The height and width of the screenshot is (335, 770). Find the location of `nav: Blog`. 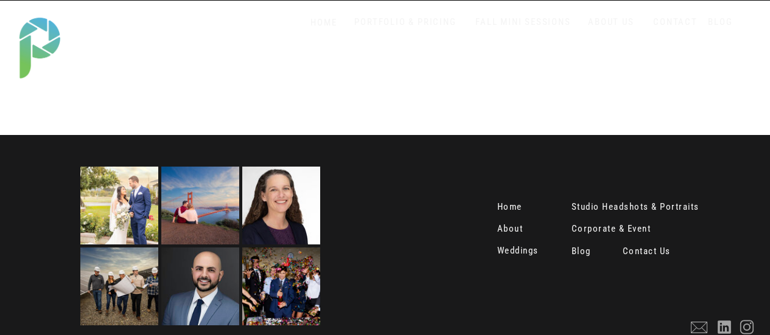

nav: Blog is located at coordinates (597, 253).